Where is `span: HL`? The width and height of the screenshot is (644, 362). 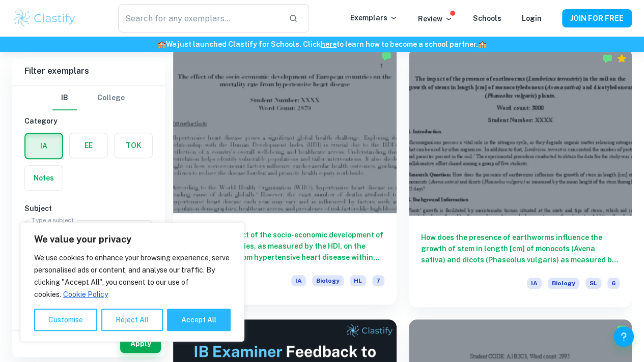 span: HL is located at coordinates (358, 280).